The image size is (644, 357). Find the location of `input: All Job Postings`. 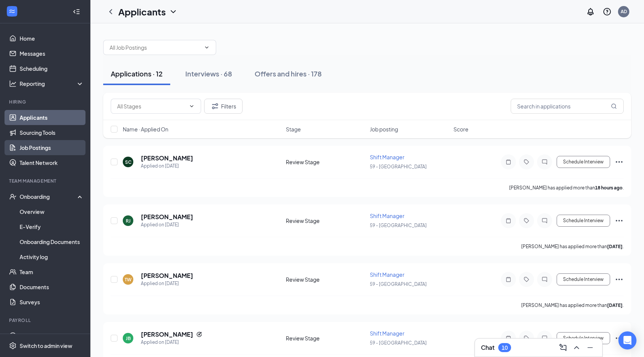

input: All Job Postings is located at coordinates (155, 47).